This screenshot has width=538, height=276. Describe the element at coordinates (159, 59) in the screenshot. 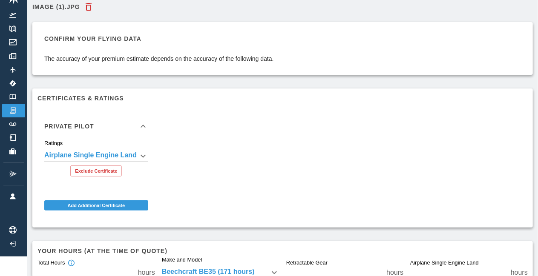

I see `p: The accuracy of your premium estimate depends on the accuracy of the following data.` at that location.